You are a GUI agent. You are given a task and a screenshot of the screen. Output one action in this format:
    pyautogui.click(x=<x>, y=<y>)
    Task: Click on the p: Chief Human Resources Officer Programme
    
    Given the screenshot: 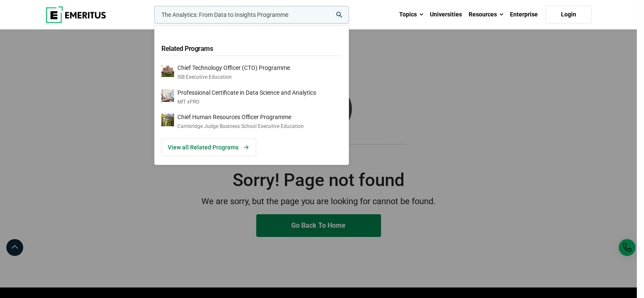 What is the action you would take?
    pyautogui.click(x=241, y=117)
    